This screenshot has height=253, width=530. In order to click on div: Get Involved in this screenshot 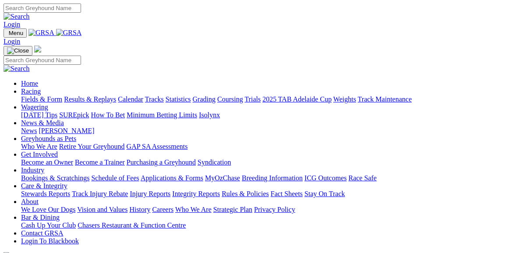, I will do `click(274, 162)`.